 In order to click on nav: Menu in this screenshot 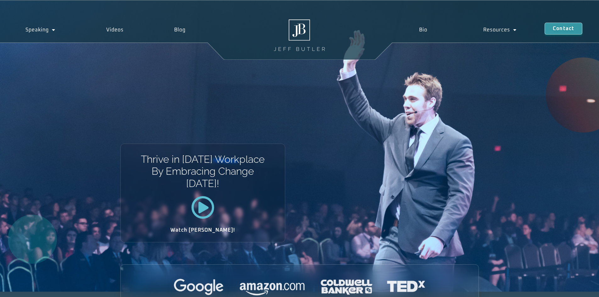, I will do `click(468, 30)`.